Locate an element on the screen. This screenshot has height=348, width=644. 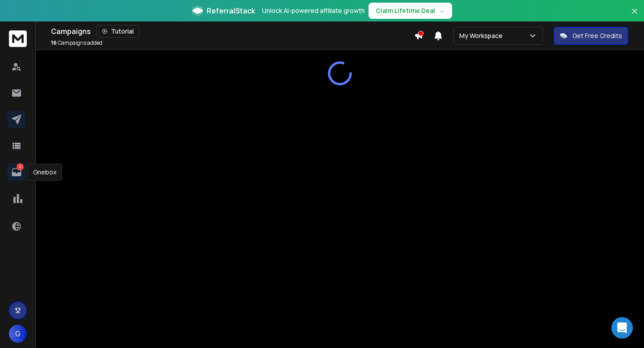
p: Campaigns added is located at coordinates (76, 43).